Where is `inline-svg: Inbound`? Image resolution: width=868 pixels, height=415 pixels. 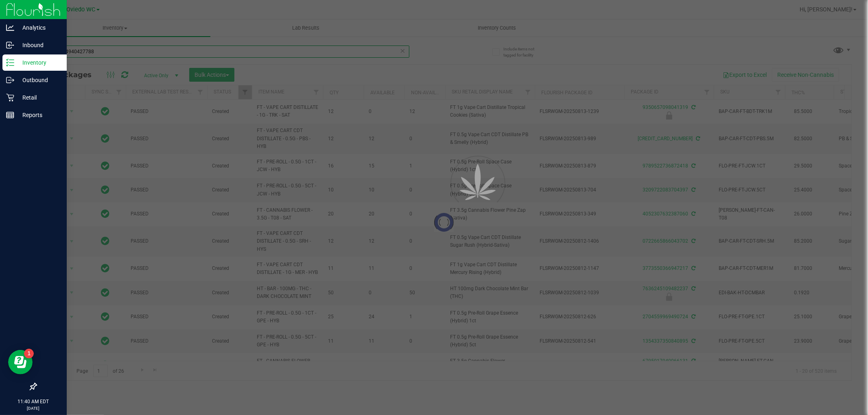 inline-svg: Inbound is located at coordinates (10, 45).